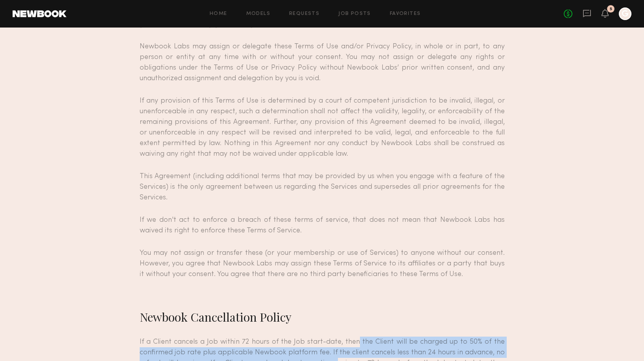 This screenshot has height=361, width=644. What do you see at coordinates (304, 14) in the screenshot?
I see `a: Requests` at bounding box center [304, 14].